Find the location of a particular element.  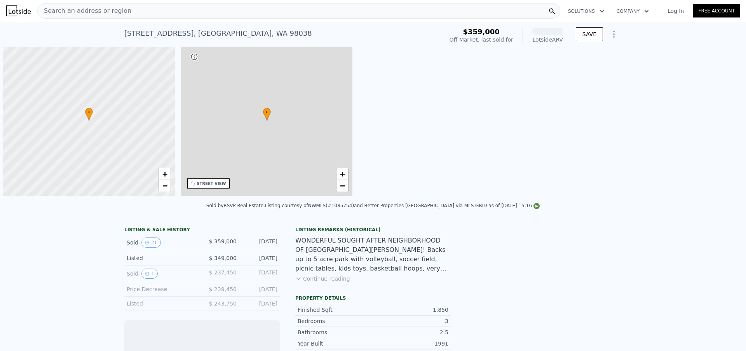

div: LISTING & SALE HISTORY is located at coordinates (202, 231).